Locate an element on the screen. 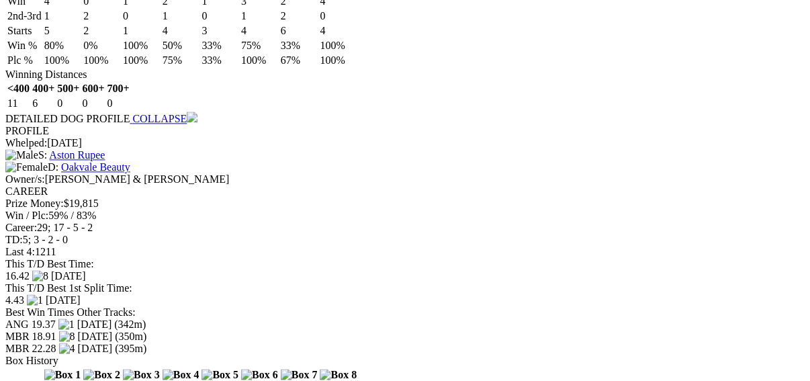 The image size is (810, 381). div: DETAILED DOG PROFILE is located at coordinates (405, 118).